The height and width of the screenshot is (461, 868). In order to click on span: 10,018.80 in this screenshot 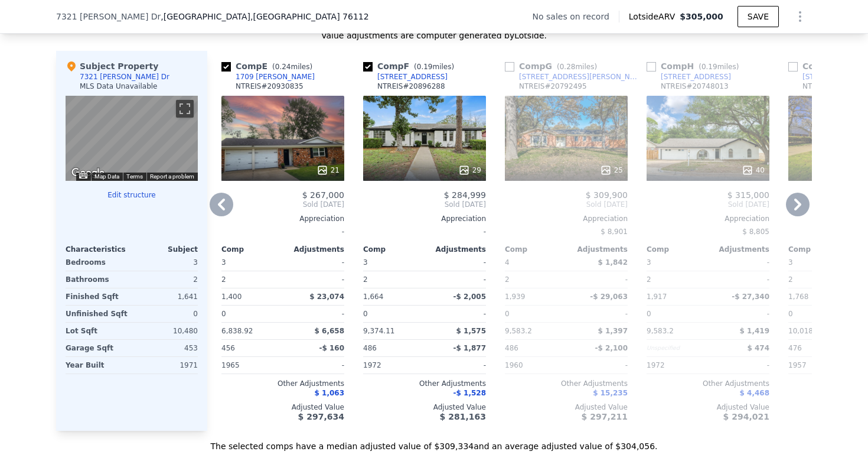, I will do `click(806, 331)`.